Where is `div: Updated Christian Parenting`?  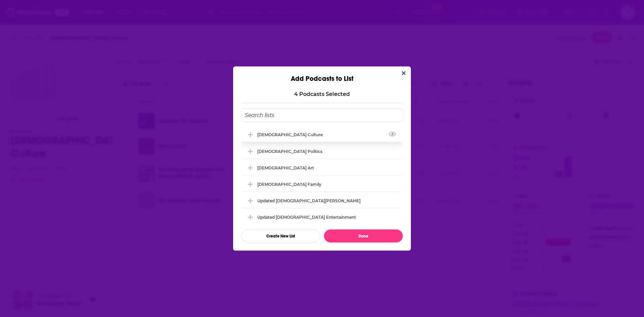 div: Updated Christian Parenting is located at coordinates (322, 201).